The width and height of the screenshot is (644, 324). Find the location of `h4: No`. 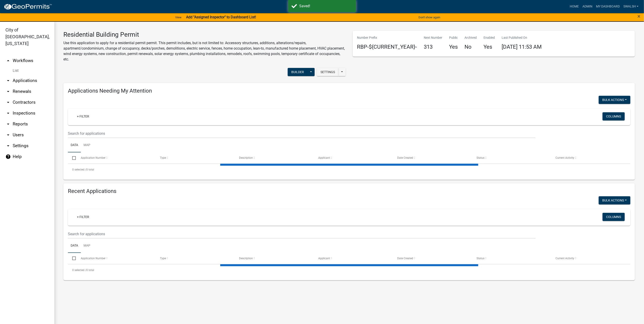

h4: No is located at coordinates (471, 47).